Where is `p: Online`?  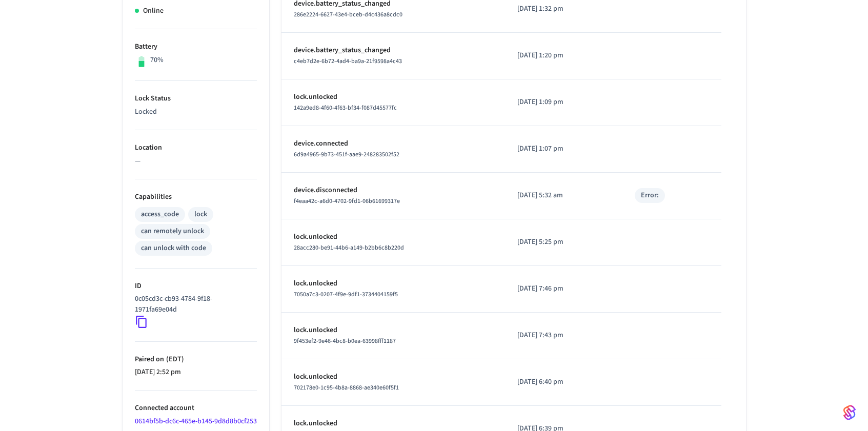
p: Online is located at coordinates (154, 11).